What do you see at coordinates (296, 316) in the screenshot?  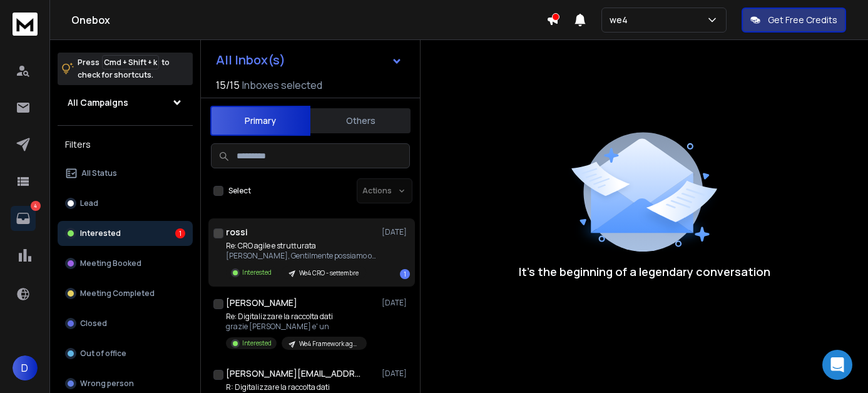 I see `p: Re: Digitalizzare la raccolta dati` at bounding box center [296, 316].